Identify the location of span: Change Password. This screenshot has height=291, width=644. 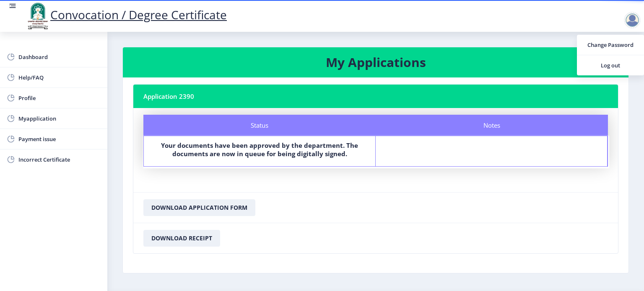
(610, 45).